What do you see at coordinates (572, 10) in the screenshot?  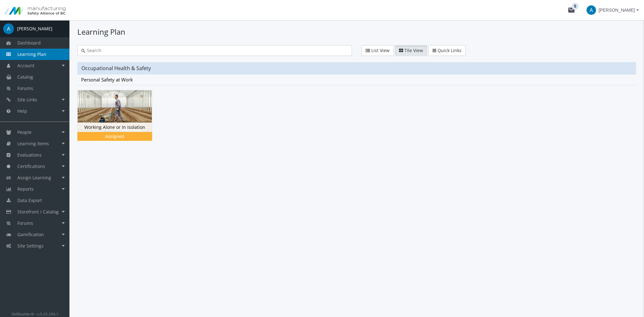 I see `mat-icon: mail` at bounding box center [572, 10].